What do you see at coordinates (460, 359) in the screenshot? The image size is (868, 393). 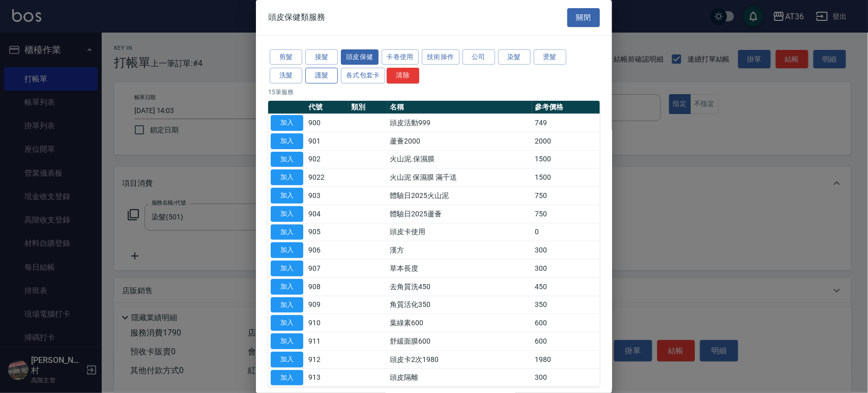 I see `td: 頭皮卡2次1980` at bounding box center [460, 359].